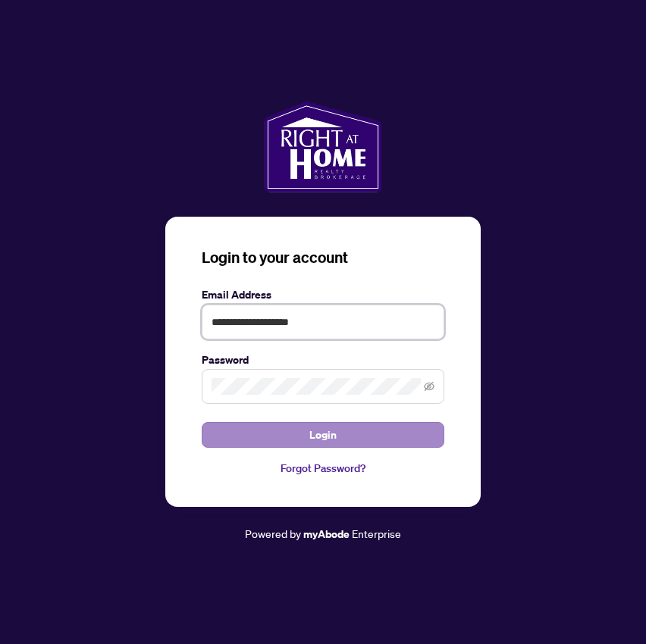 This screenshot has height=644, width=646. I want to click on span: eye-invisible, so click(429, 387).